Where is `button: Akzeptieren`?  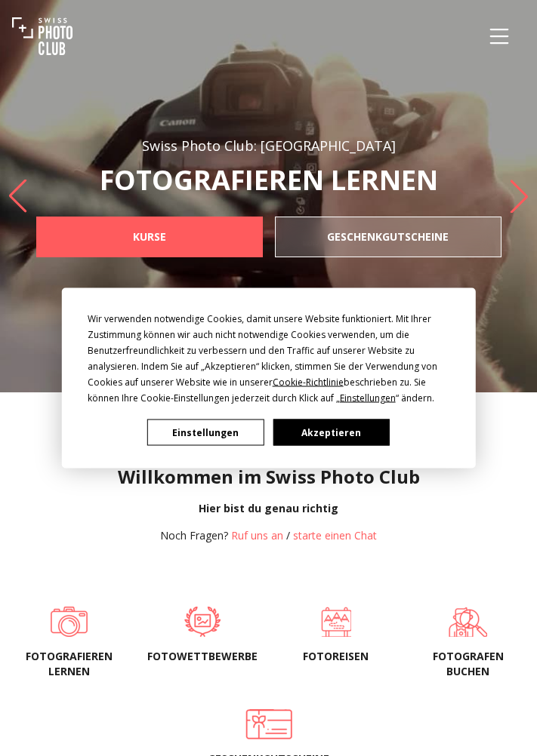 button: Akzeptieren is located at coordinates (331, 433).